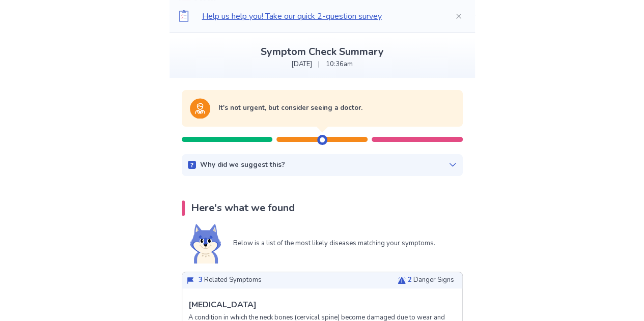  Describe the element at coordinates (334, 244) in the screenshot. I see `p: Below is a list of the most likely diseases matching your symptoms.` at that location.